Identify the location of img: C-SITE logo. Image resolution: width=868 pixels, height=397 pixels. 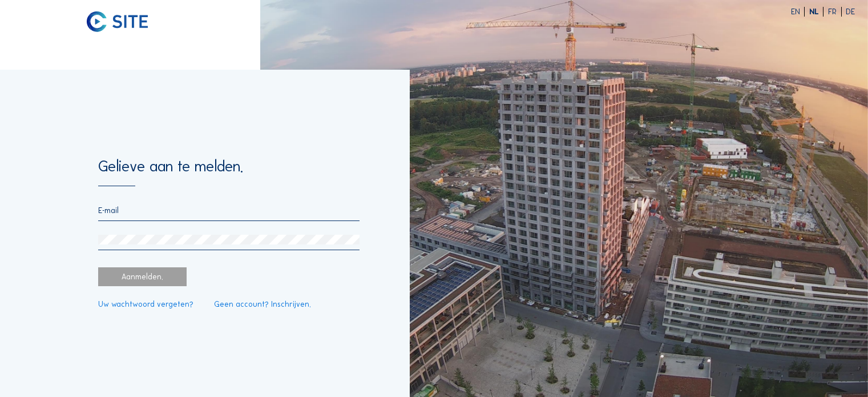
(117, 22).